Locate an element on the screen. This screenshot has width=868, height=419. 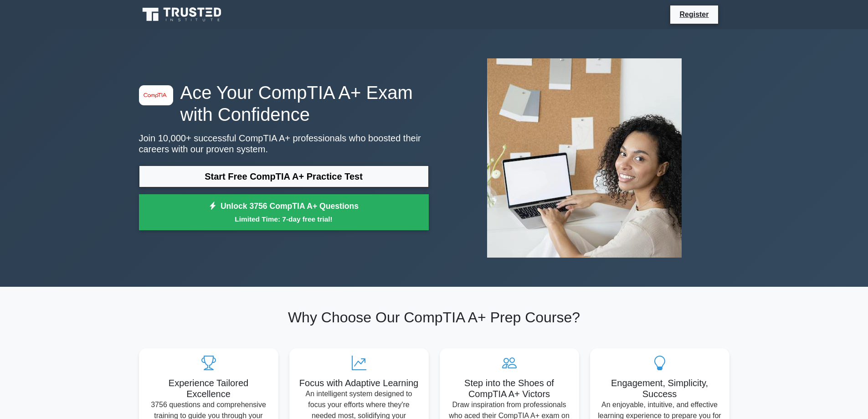
a: Unlock 3756 CompTIA A+ QuestionsLimited Time: 7-day free trial! is located at coordinates (284, 212).